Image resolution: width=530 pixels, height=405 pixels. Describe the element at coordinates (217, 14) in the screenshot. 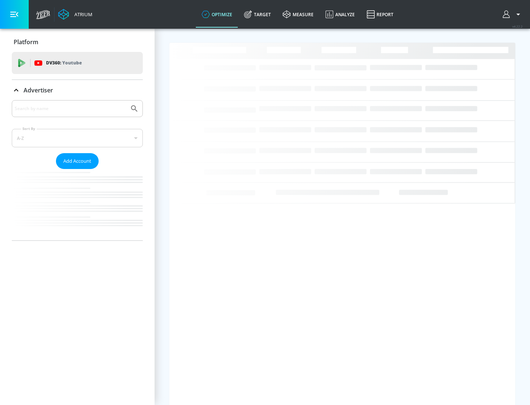

I see `a: optimize` at that location.